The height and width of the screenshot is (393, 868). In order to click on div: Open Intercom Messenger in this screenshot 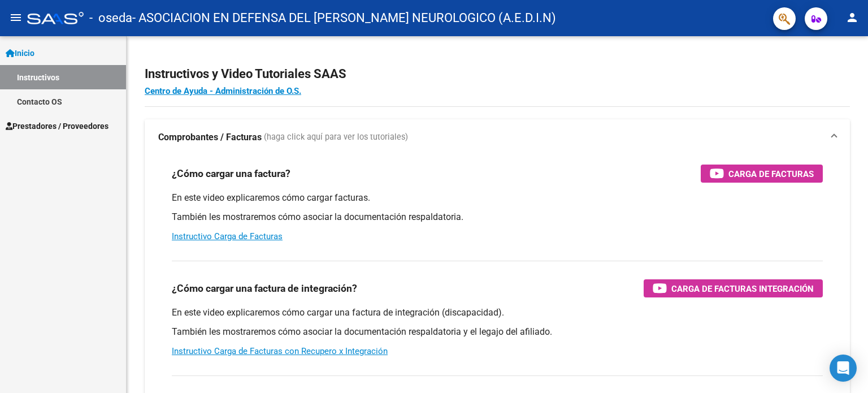, I will do `click(843, 368)`.